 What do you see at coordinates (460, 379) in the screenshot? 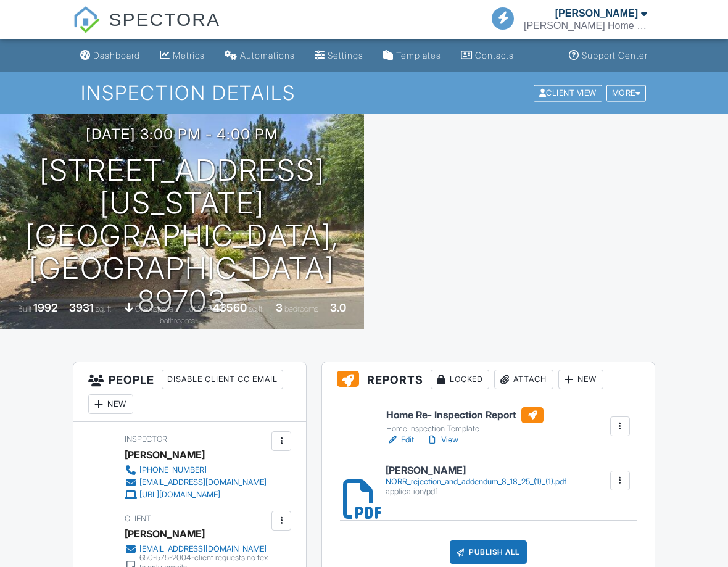
I see `div: Locked` at bounding box center [460, 379].